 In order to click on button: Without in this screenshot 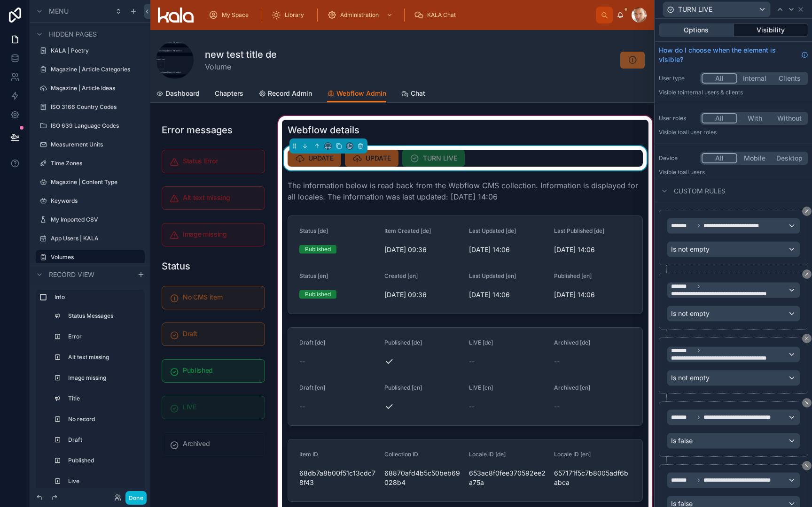, I will do `click(789, 118)`.